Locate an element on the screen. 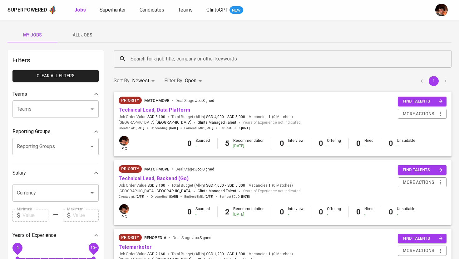 The width and height of the screenshot is (459, 259). nav: pagination navigation is located at coordinates (434, 81).